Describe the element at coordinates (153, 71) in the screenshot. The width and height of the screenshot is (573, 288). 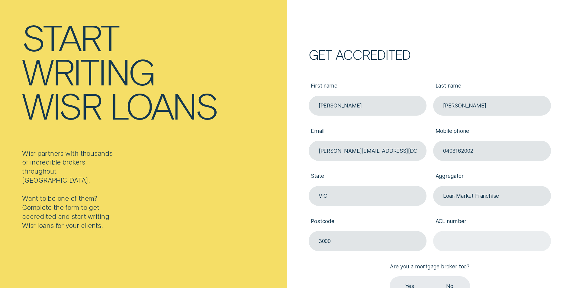
I see `h1: Start writing Wisr loans` at that location.